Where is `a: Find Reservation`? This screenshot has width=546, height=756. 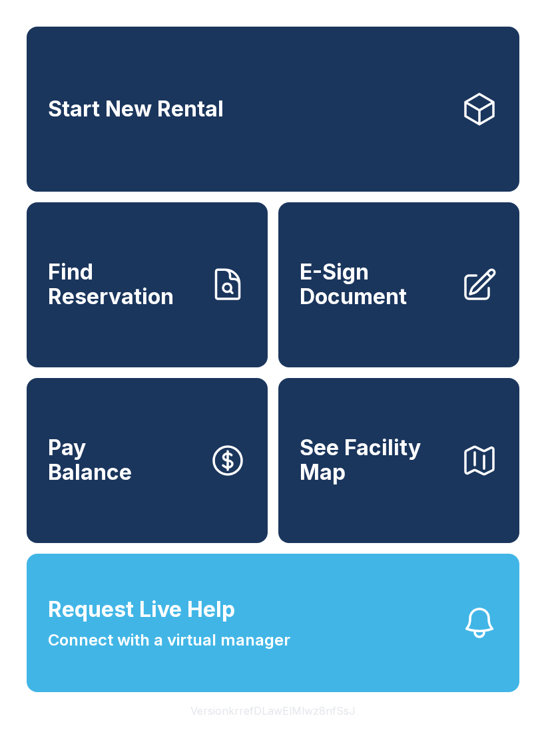 a: Find Reservation is located at coordinates (148, 285).